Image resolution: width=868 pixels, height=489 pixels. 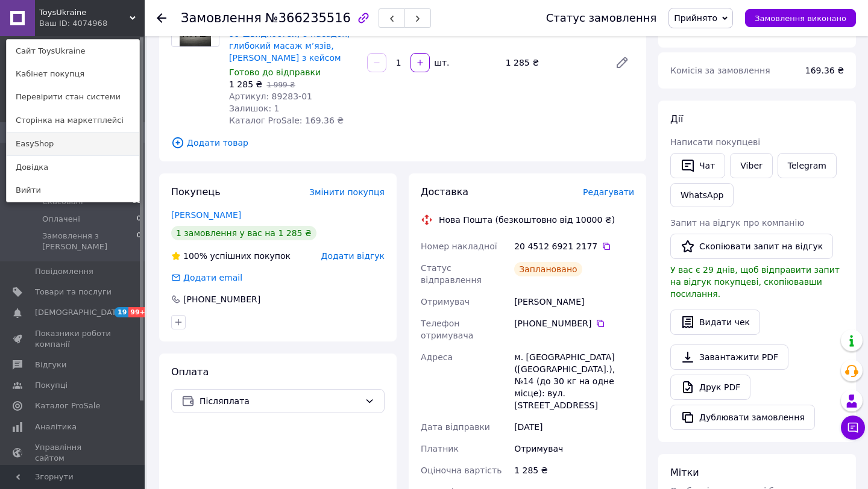 I want to click on button: Замовлення виконано, so click(x=801, y=18).